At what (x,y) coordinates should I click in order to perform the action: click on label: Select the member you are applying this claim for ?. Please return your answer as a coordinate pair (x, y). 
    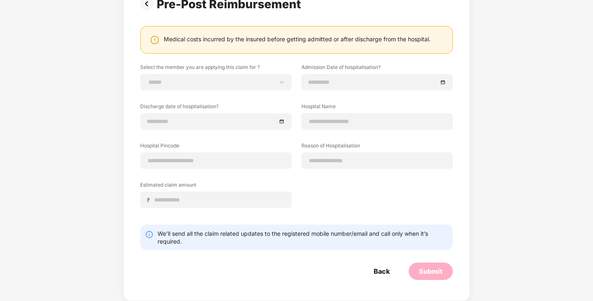
    Looking at the image, I should click on (216, 68).